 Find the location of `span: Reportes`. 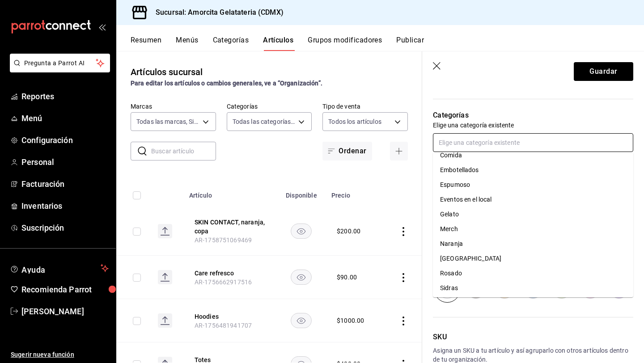

span: Reportes is located at coordinates (65, 96).